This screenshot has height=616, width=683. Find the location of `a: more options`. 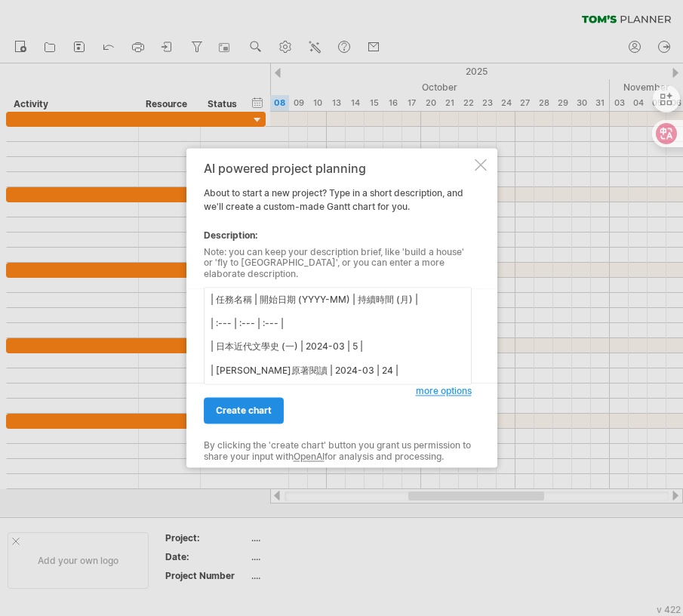

a: more options is located at coordinates (444, 392).